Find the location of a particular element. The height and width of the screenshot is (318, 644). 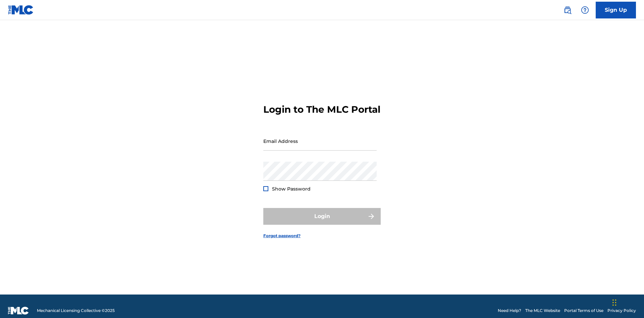

a: Privacy Policy is located at coordinates (621, 310).